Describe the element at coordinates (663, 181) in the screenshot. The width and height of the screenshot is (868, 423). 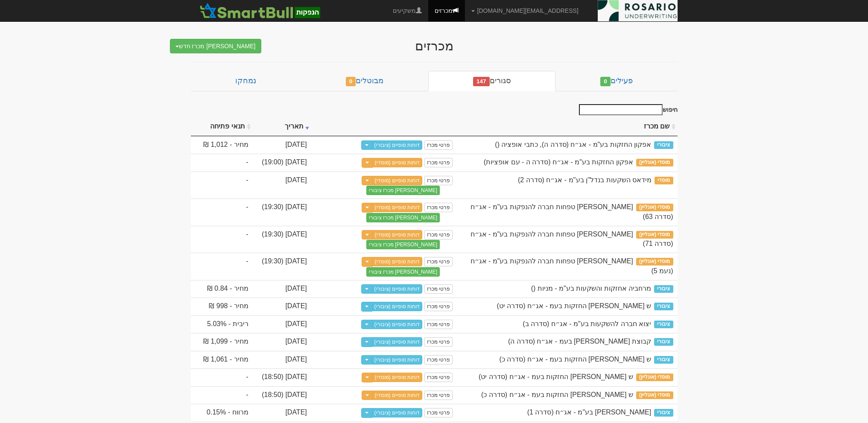
I see `span: מוסדי` at that location.